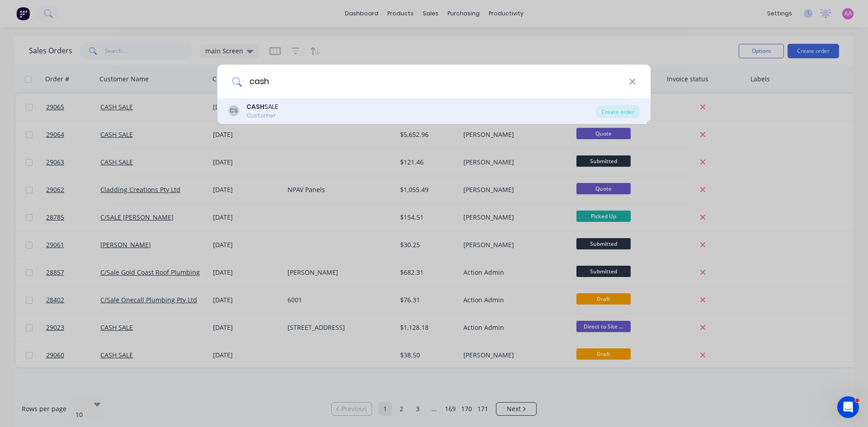 This screenshot has width=868, height=427. What do you see at coordinates (617, 112) in the screenshot?
I see `div: Create order` at bounding box center [617, 112].